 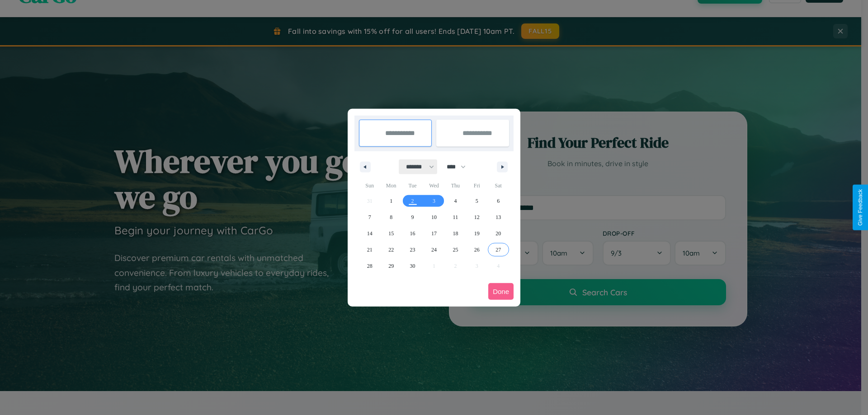 I want to click on span: 28, so click(x=370, y=266).